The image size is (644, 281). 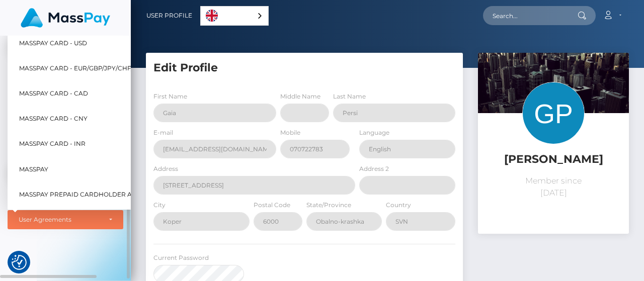 What do you see at coordinates (181, 258) in the screenshot?
I see `label: Current Password` at bounding box center [181, 258].